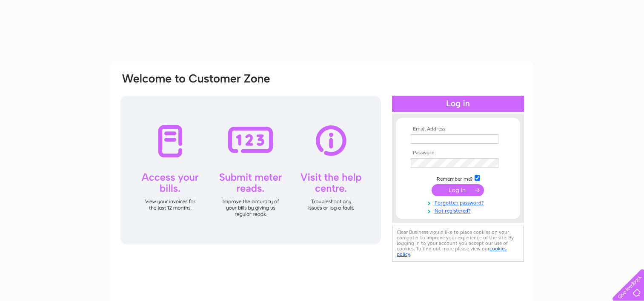 The image size is (644, 301). I want to click on th: Email Address:, so click(458, 130).